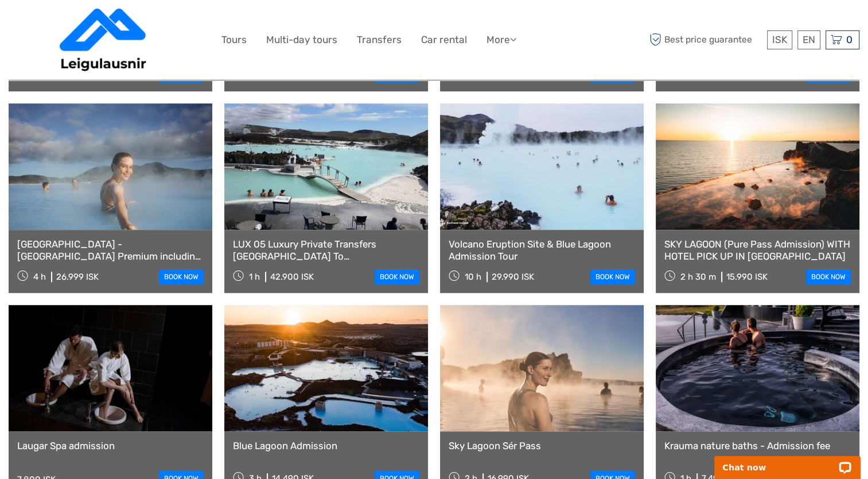  I want to click on div: 26.999 ISK, so click(77, 277).